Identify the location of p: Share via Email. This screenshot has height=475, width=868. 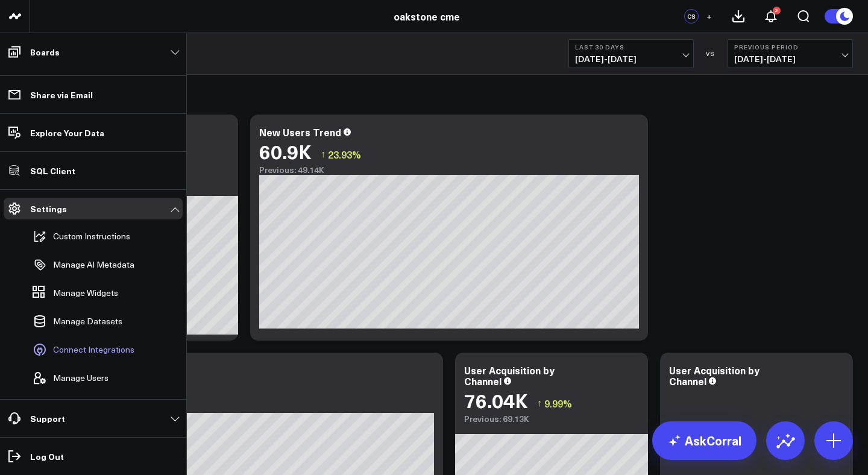
(61, 94).